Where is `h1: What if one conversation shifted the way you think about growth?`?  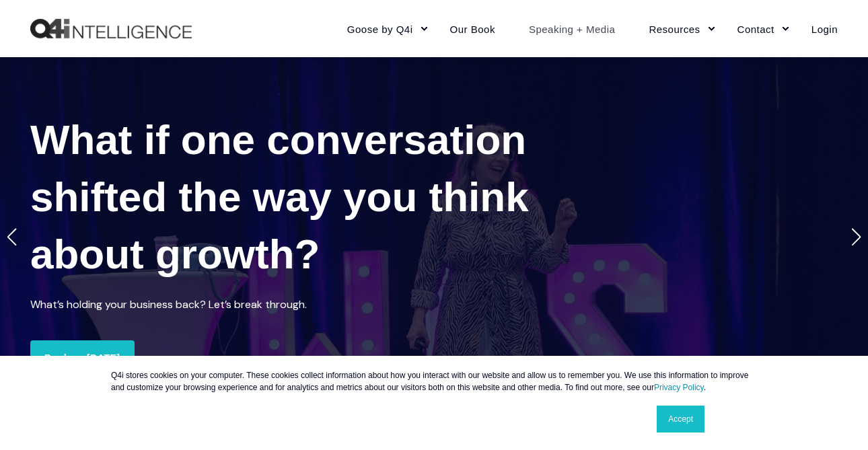 h1: What if one conversation shifted the way you think about growth? is located at coordinates (299, 196).